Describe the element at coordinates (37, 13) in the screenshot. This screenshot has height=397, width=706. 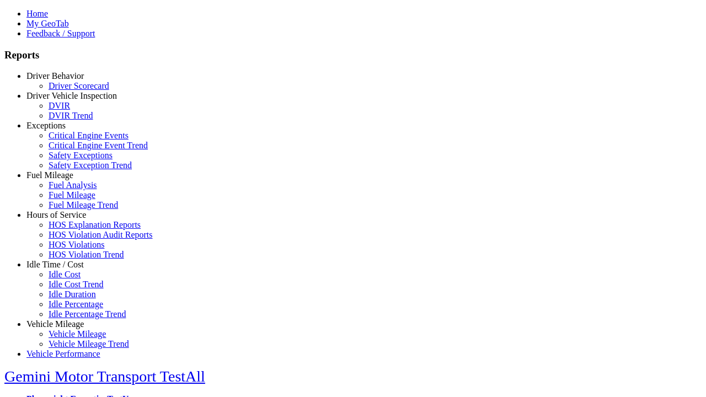
I see `a: Home` at that location.